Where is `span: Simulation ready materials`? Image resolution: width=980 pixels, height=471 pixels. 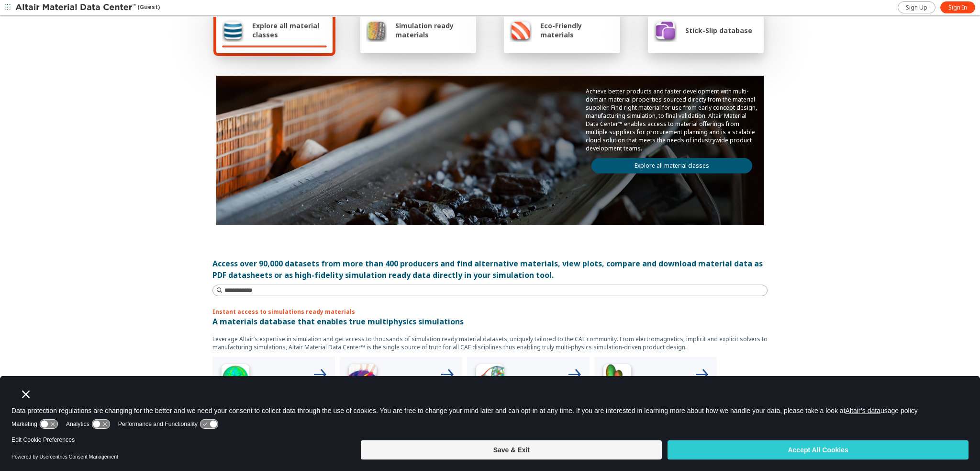
span: Simulation ready materials is located at coordinates (432, 30).